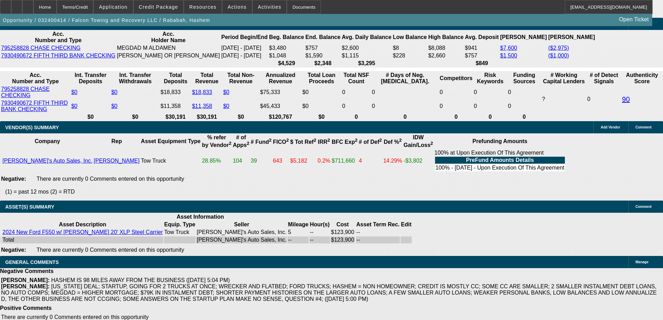  Describe the element at coordinates (370, 142) in the screenshot. I see `b: # of Def` at that location.